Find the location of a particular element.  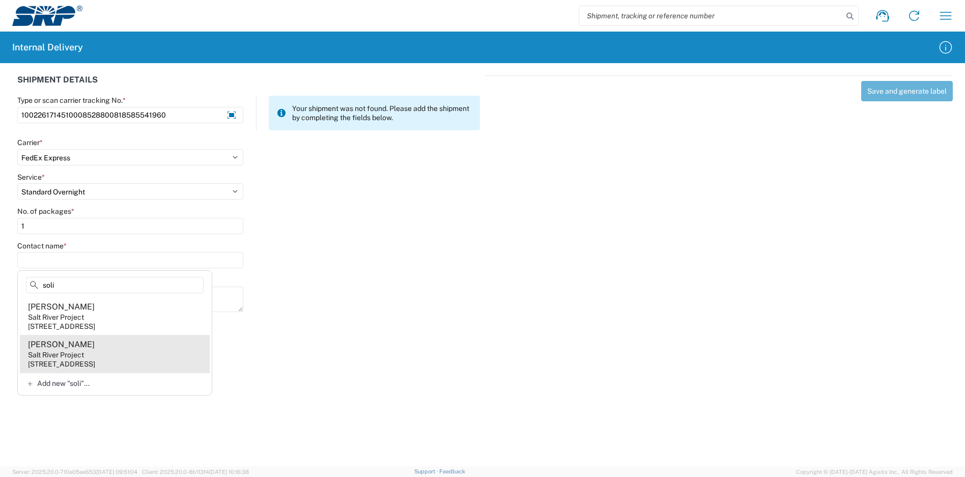

img: srp is located at coordinates (47, 16).